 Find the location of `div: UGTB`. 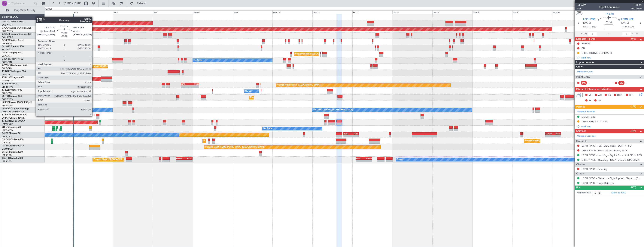

div: UGTB is located at coordinates (347, 133).